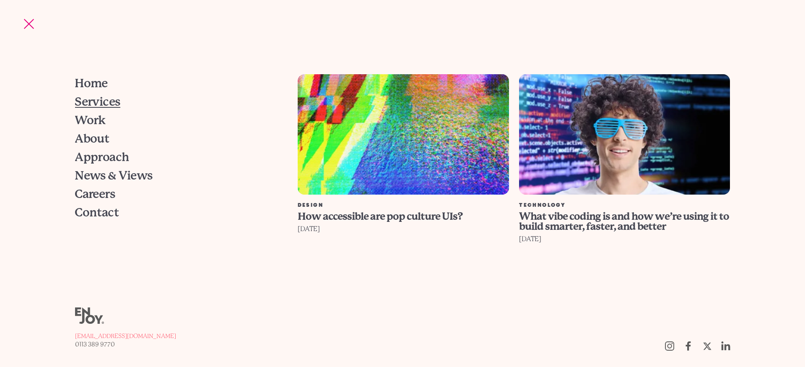 The width and height of the screenshot is (805, 367). What do you see at coordinates (403, 134) in the screenshot?
I see `img: How accessible are pop culture UIs?` at bounding box center [403, 134].